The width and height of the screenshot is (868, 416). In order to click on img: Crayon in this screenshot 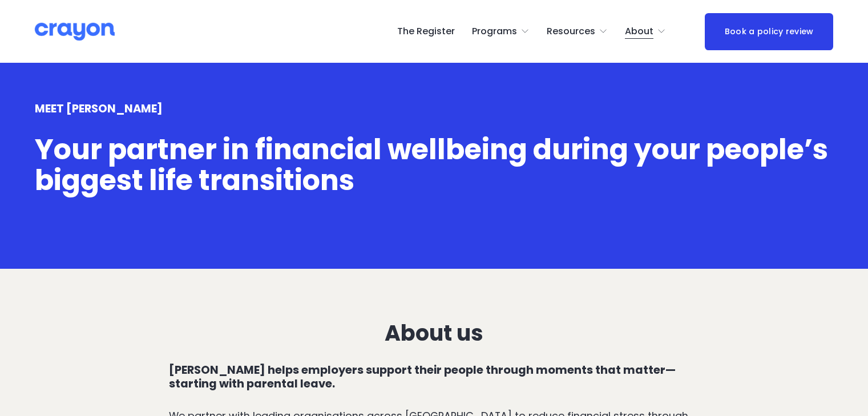, I will do `click(75, 31)`.